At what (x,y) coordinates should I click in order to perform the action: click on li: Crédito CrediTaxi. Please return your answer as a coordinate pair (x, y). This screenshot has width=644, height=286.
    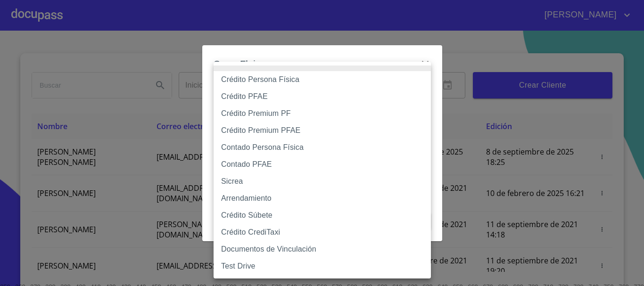
    Looking at the image, I should click on (322, 232).